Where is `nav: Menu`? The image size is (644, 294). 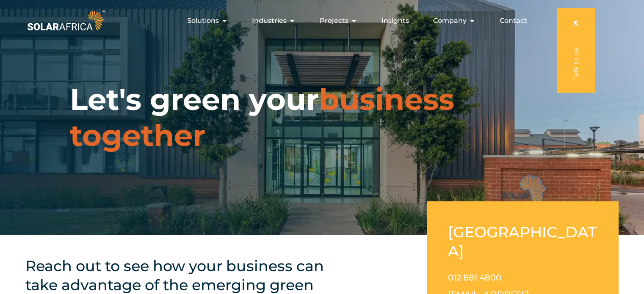
nav: Menu is located at coordinates (320, 21).